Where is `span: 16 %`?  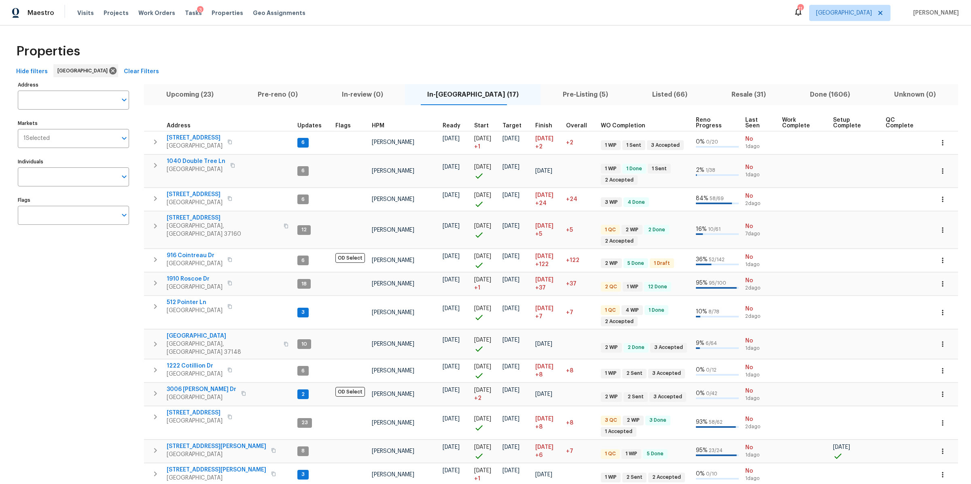 span: 16 % is located at coordinates (701, 229).